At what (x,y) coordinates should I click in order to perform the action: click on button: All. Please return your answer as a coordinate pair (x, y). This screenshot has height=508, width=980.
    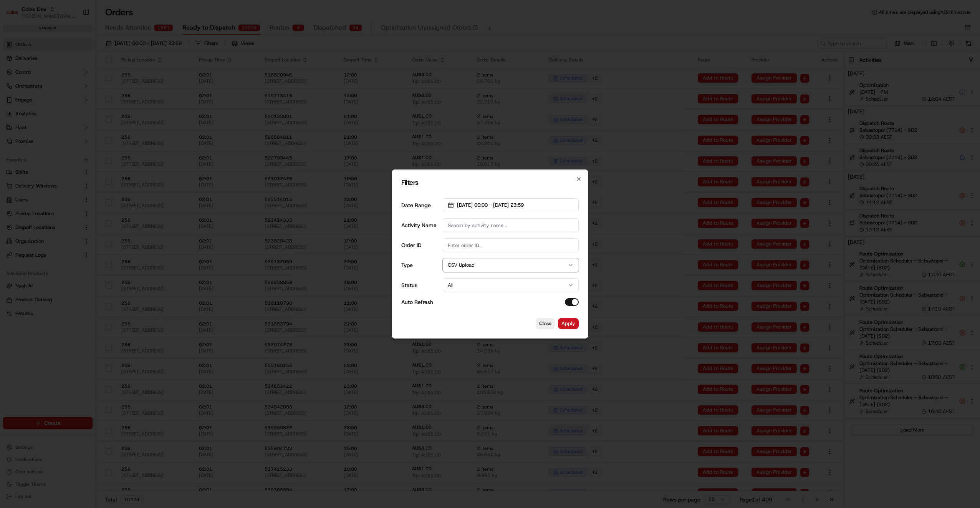
    Looking at the image, I should click on (511, 285).